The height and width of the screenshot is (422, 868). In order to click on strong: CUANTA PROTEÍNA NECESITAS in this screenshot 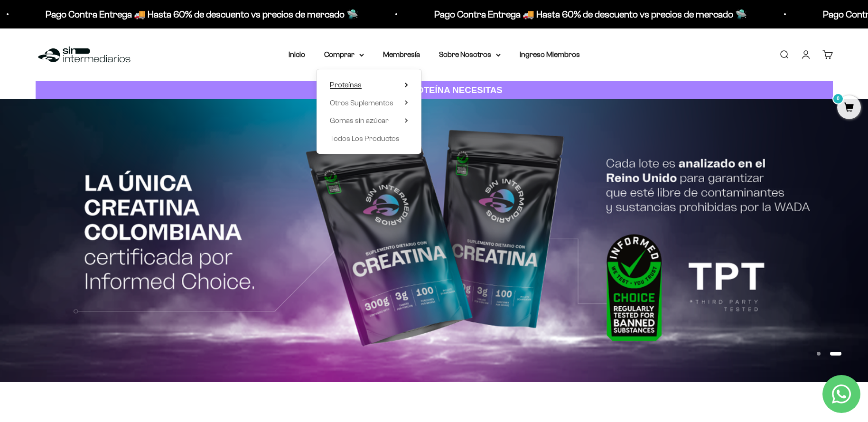, I will do `click(434, 90)`.